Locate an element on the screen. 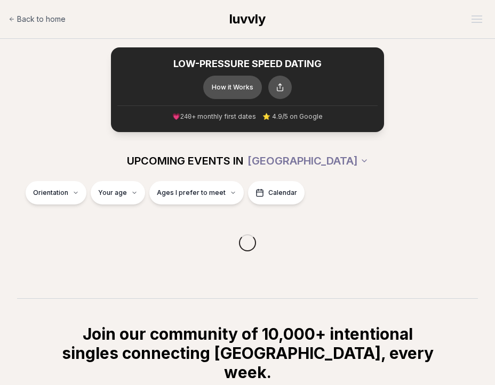  span: Ages I prefer to meet is located at coordinates (191, 193).